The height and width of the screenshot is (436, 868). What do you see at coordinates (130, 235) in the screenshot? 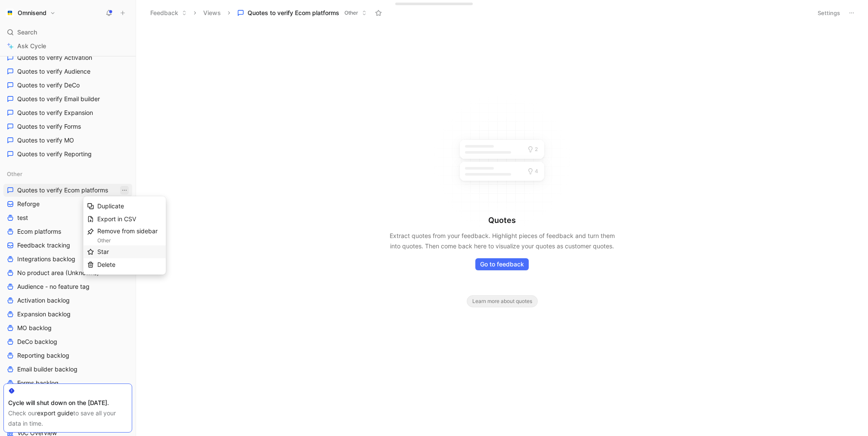
I see `div: Remove from sidebar` at bounding box center [130, 235].